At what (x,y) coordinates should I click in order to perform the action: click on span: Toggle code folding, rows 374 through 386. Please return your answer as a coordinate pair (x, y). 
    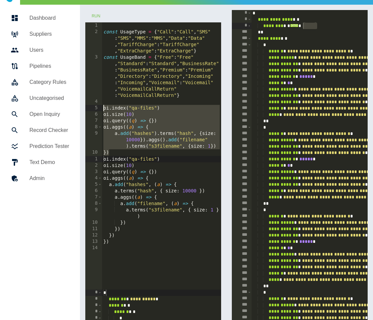
    Looking at the image, I should click on (249, 127).